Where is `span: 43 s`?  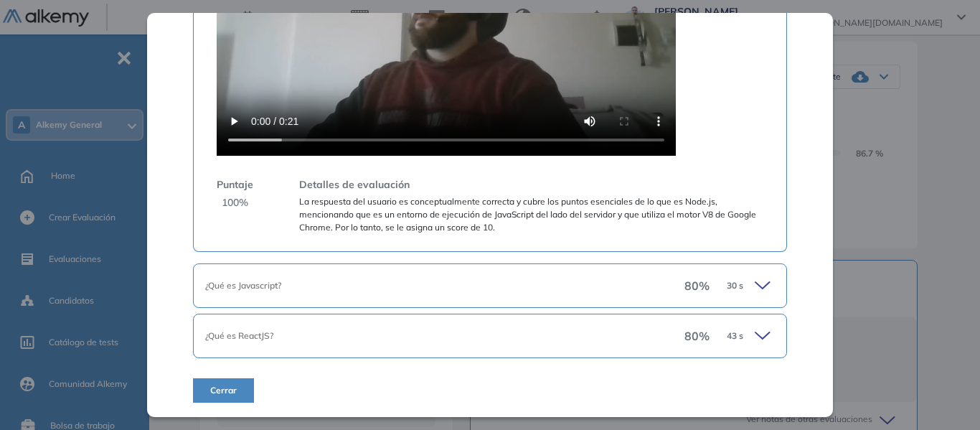 span: 43 s is located at coordinates (734, 336).